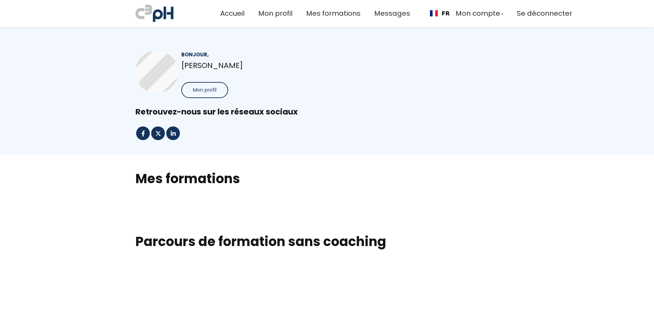 The height and width of the screenshot is (326, 654). I want to click on a: Messages, so click(392, 13).